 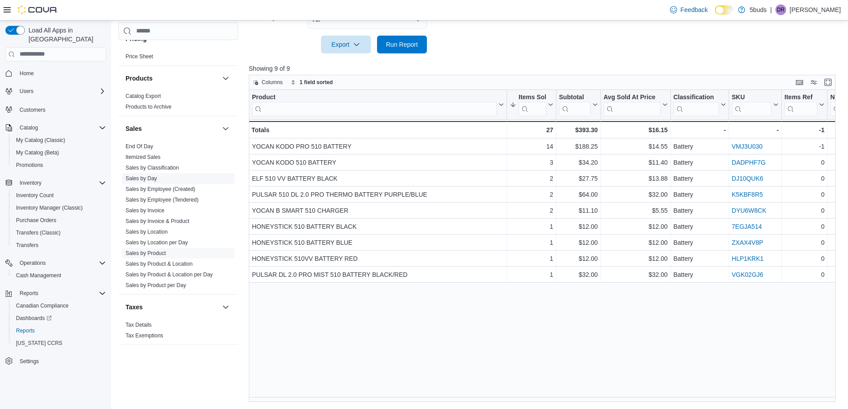 What do you see at coordinates (402, 45) in the screenshot?
I see `span: Run Report` at bounding box center [402, 45].